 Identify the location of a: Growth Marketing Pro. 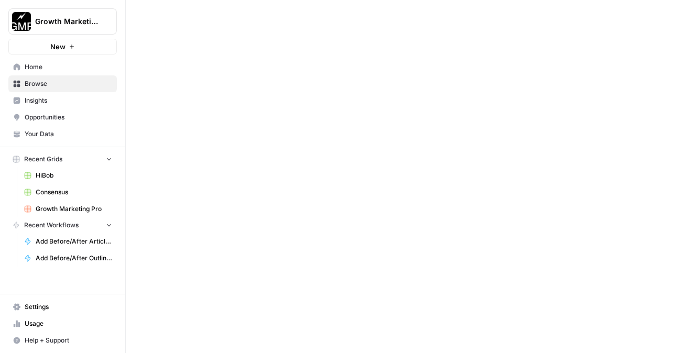
(68, 209).